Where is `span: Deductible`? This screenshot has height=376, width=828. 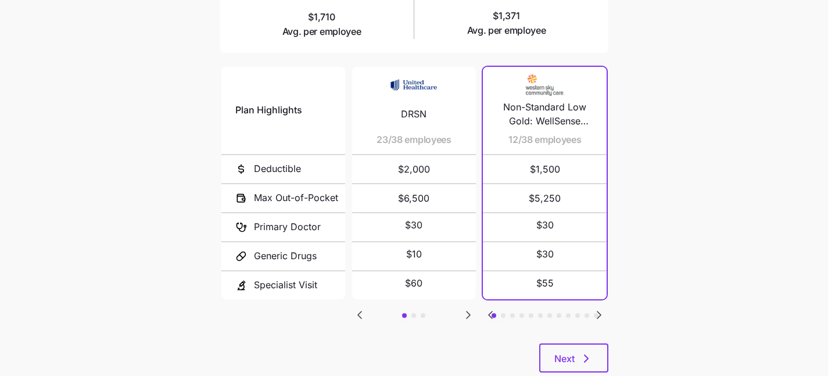 span: Deductible is located at coordinates (277, 168).